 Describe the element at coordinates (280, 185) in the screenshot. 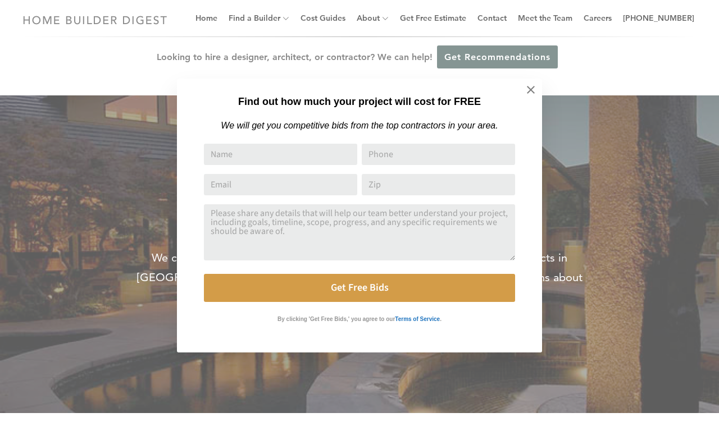

I see `input: Email Address` at that location.